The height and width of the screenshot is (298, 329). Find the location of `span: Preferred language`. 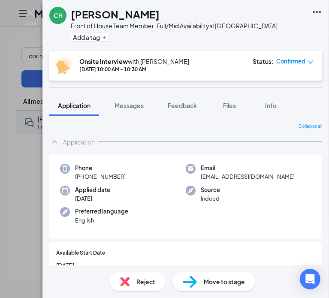

span: Preferred language is located at coordinates (102, 211).